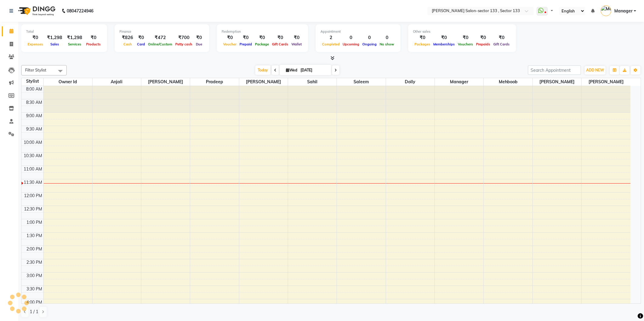  I want to click on span: Card, so click(141, 44).